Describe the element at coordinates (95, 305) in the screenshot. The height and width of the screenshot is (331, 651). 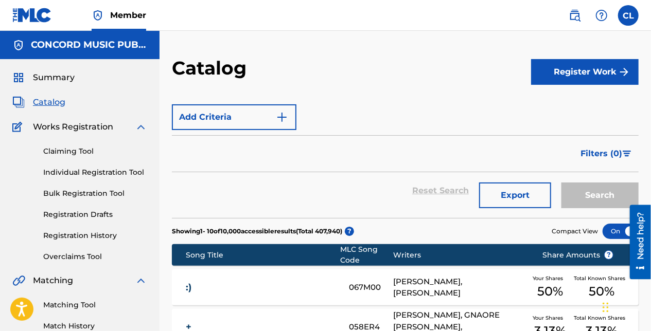
I see `a: Matching Tool` at that location.